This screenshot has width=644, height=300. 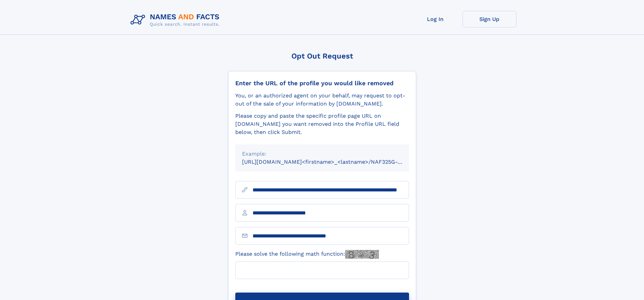 What do you see at coordinates (322, 154) in the screenshot?
I see `div: Example:` at bounding box center [322, 154].